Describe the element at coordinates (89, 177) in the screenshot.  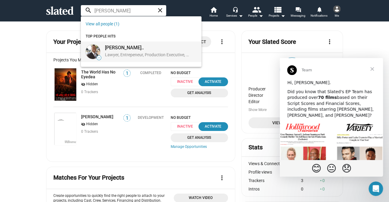
I see `mat-card-title: Matches For Your Projects` at that location.